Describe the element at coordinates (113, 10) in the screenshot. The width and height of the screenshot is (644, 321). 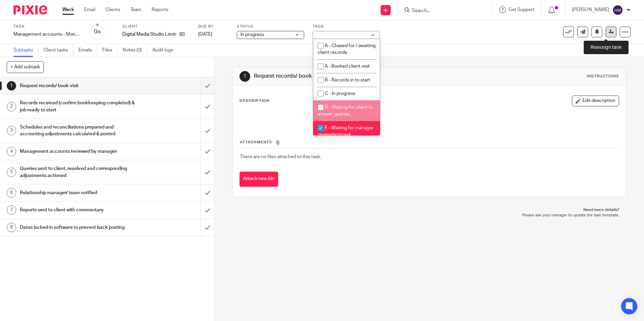
I see `a: Clients` at that location.